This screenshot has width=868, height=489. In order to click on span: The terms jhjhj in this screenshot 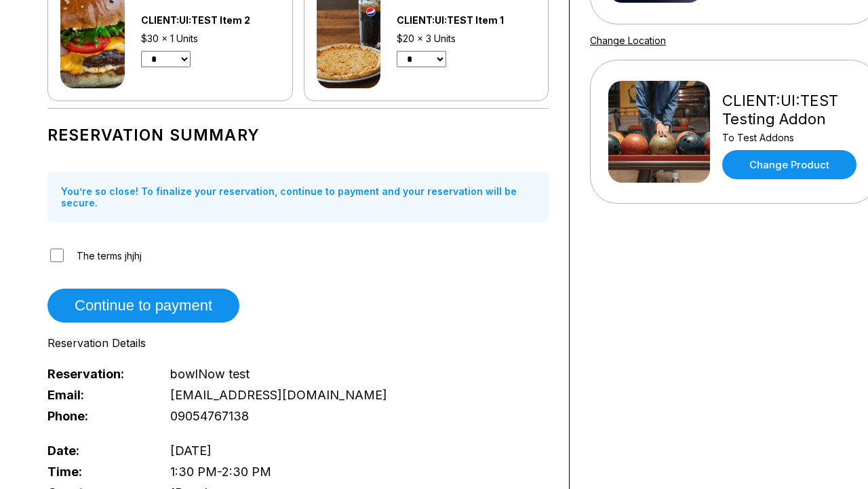, I will do `click(109, 255)`.